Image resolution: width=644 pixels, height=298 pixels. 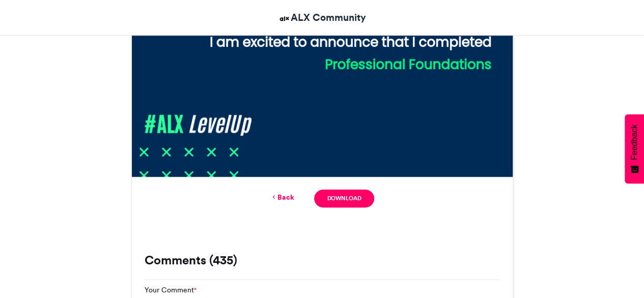 What do you see at coordinates (281, 197) in the screenshot?
I see `a: Back` at bounding box center [281, 197].